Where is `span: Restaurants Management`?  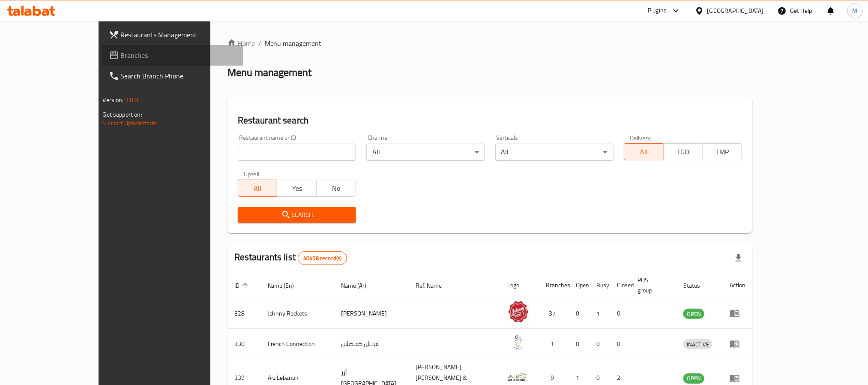
span: Restaurants Management is located at coordinates (178, 35).